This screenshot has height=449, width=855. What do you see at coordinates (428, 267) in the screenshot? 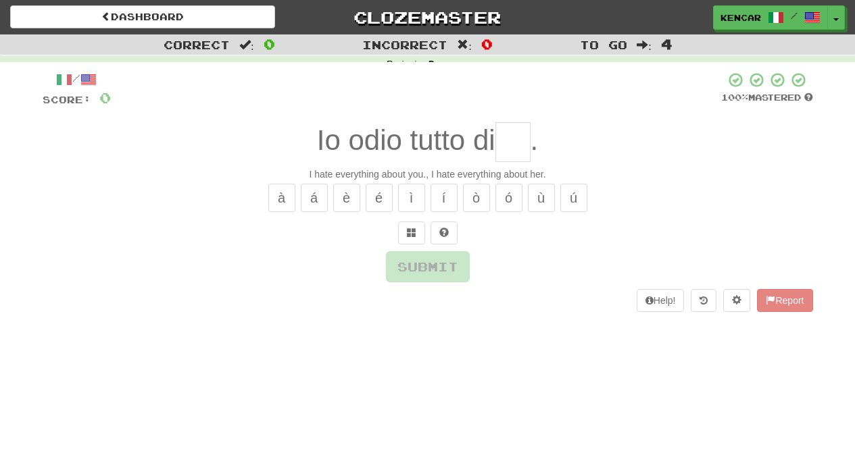
I see `button: Submit` at bounding box center [428, 267].